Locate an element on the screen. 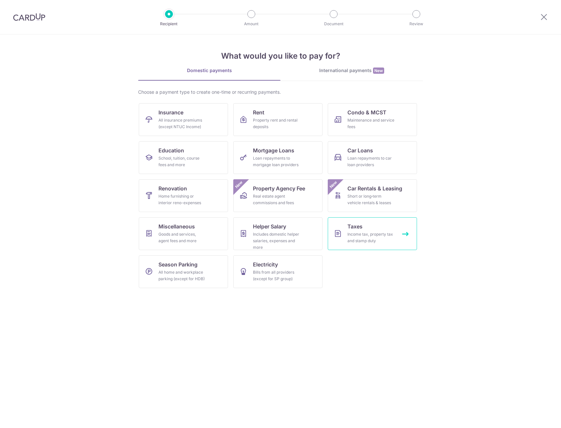 This screenshot has height=428, width=561. div: Maintenance and service fees is located at coordinates (371, 124).